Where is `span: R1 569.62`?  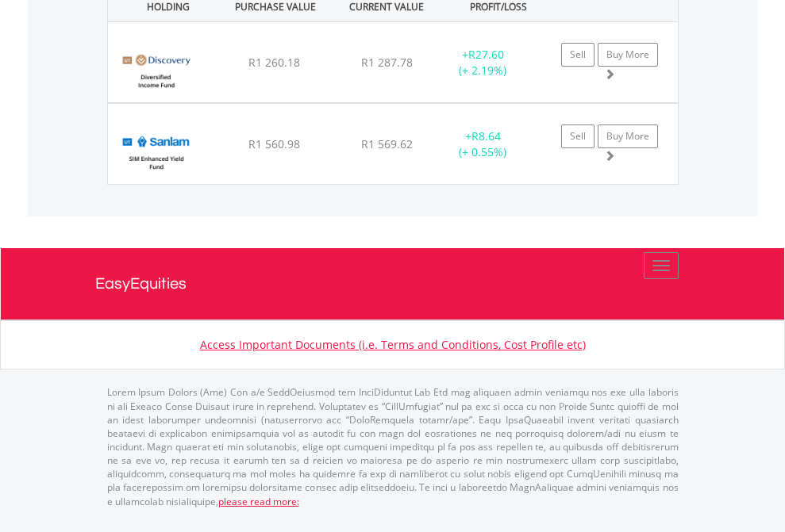 span: R1 569.62 is located at coordinates (386, 144).